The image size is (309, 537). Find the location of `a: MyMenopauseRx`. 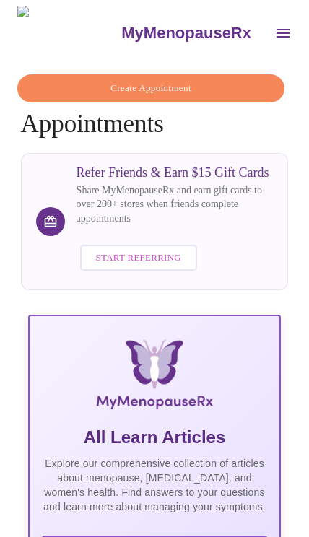

a: MyMenopauseRx is located at coordinates (193, 33).